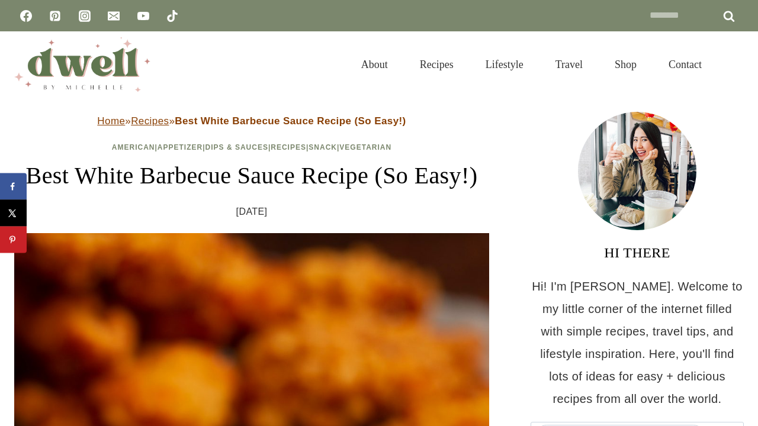 The width and height of the screenshot is (758, 426). Describe the element at coordinates (82, 65) in the screenshot. I see `img: DWELL by michelle` at that location.